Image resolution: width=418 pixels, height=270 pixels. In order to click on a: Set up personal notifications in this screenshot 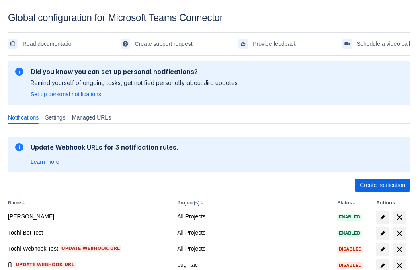, I will do `click(66, 94)`.